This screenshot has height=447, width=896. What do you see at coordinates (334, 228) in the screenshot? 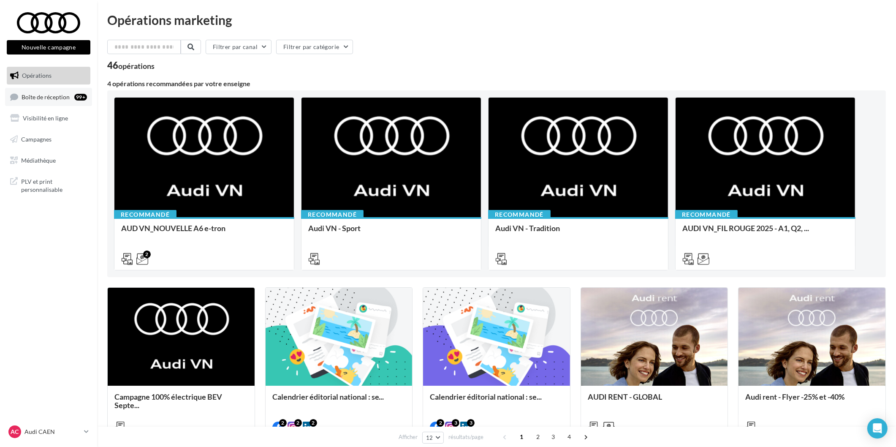
I see `span: Audi VN - Sport` at bounding box center [334, 228].